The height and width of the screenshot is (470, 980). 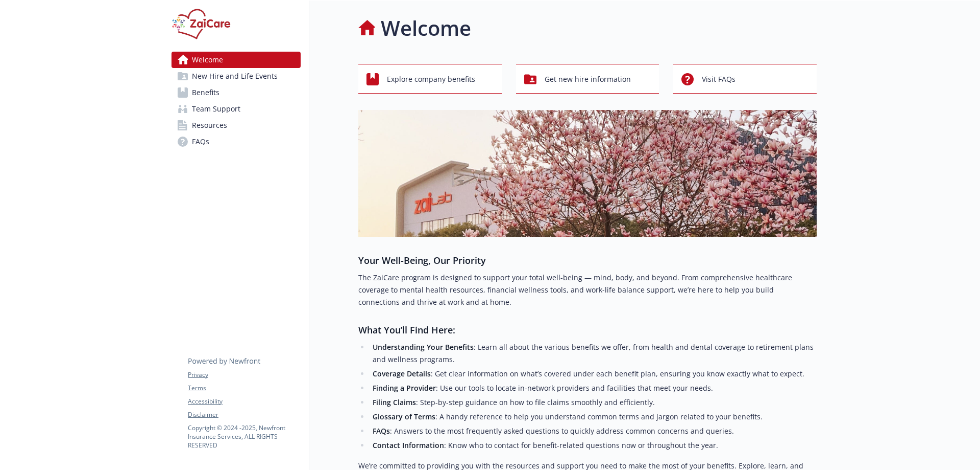 What do you see at coordinates (244, 401) in the screenshot?
I see `a: Accessibility` at bounding box center [244, 401].